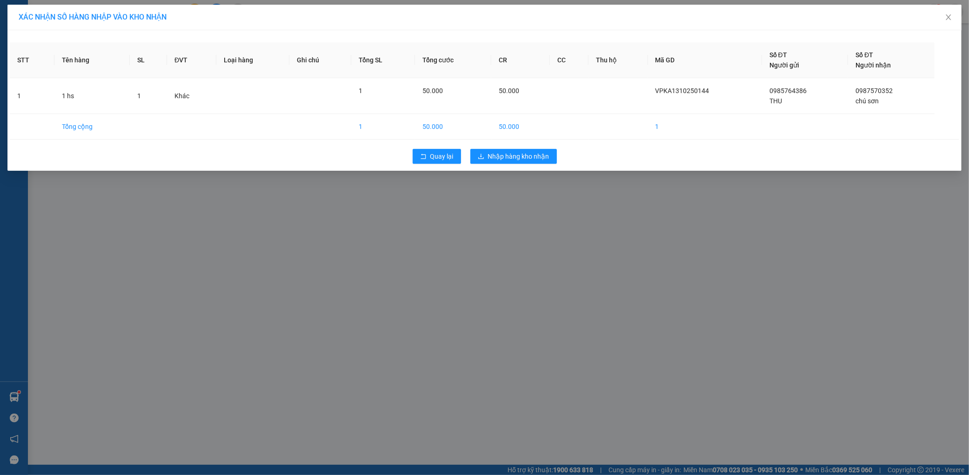  I want to click on span: download, so click(481, 157).